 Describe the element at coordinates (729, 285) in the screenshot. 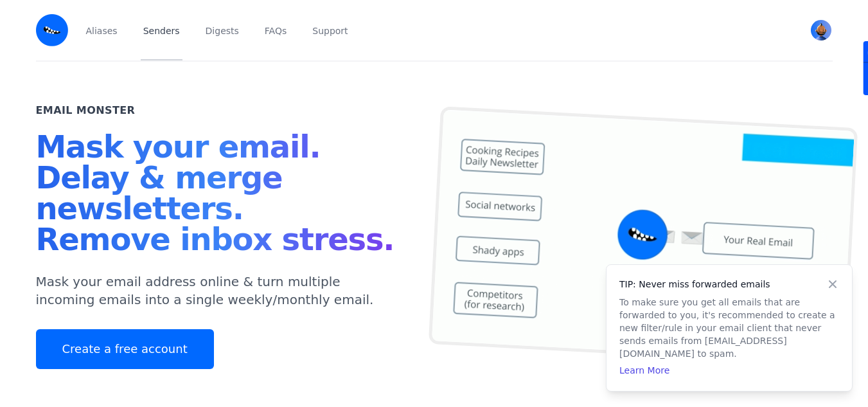

I see `h4: TIP: Never miss forwarded emails` at that location.